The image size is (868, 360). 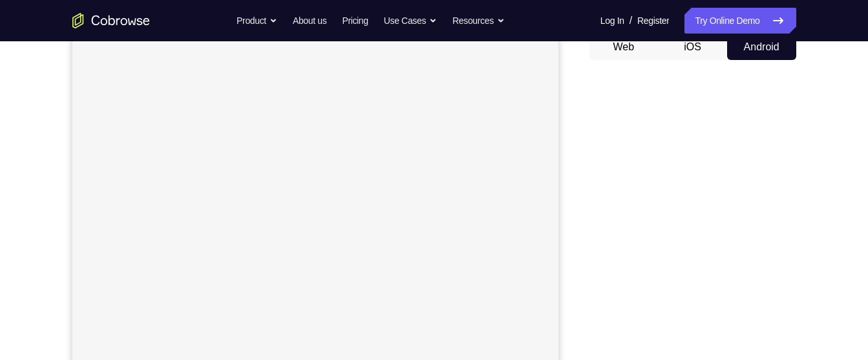 What do you see at coordinates (310, 20) in the screenshot?
I see `a: About us` at bounding box center [310, 20].